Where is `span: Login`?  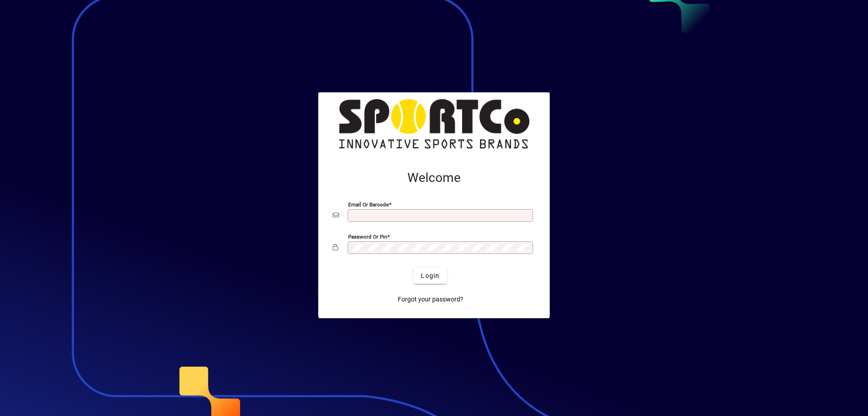 span: Login is located at coordinates (430, 276).